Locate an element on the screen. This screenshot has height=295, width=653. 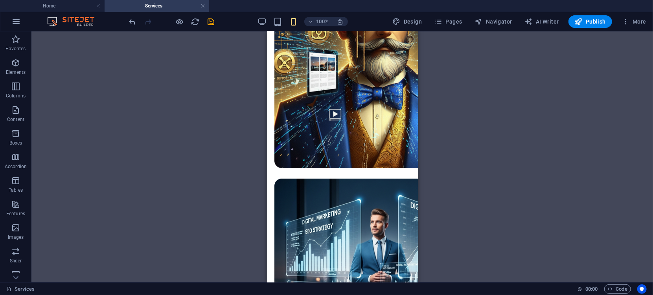
i: Reload page is located at coordinates (195, 22).